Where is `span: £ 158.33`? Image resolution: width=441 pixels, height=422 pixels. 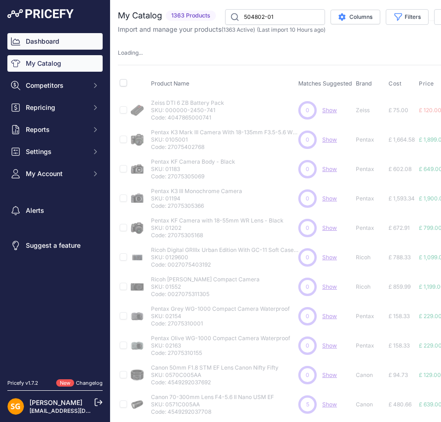
span: £ 158.33 is located at coordinates (399, 345).